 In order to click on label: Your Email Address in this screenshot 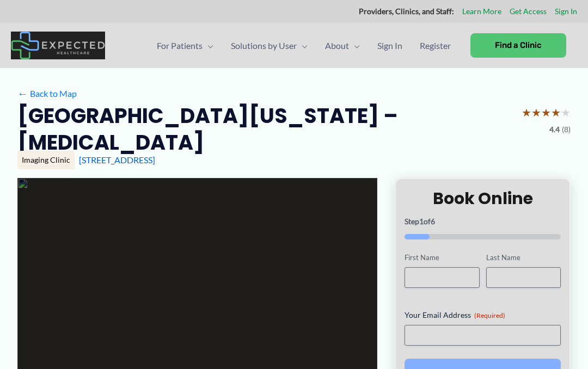, I will do `click(483, 315)`.